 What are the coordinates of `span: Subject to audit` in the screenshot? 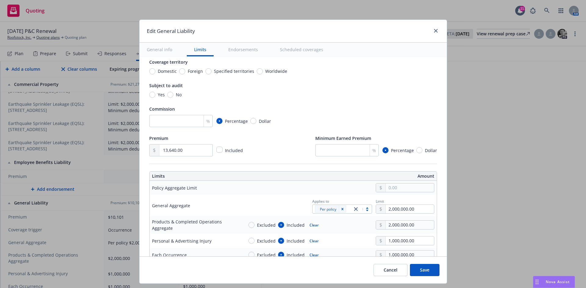 It's located at (166, 85).